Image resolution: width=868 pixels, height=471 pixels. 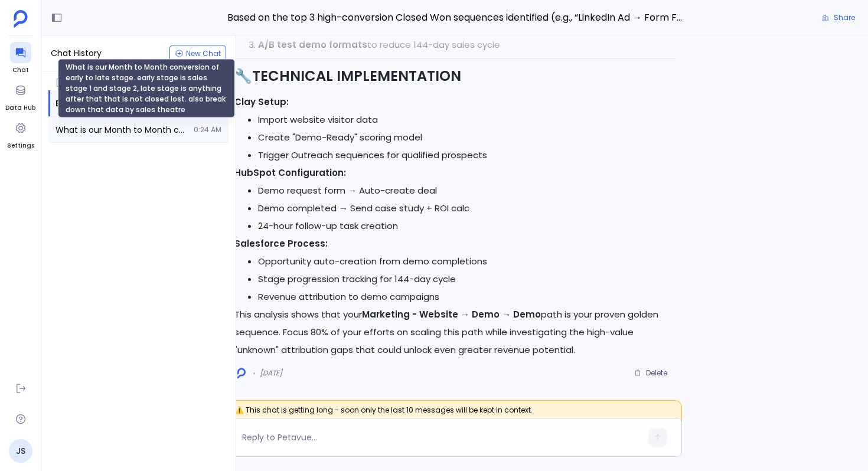 I want to click on span: ⚠️ This chat is getting long - soon only the last 10 messages will be kept in context., so click(x=454, y=414).